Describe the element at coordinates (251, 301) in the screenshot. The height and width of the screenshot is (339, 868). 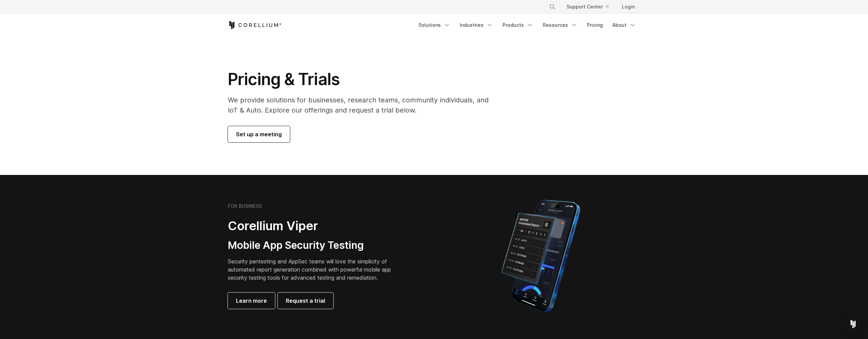
I see `span: Learn more` at that location.